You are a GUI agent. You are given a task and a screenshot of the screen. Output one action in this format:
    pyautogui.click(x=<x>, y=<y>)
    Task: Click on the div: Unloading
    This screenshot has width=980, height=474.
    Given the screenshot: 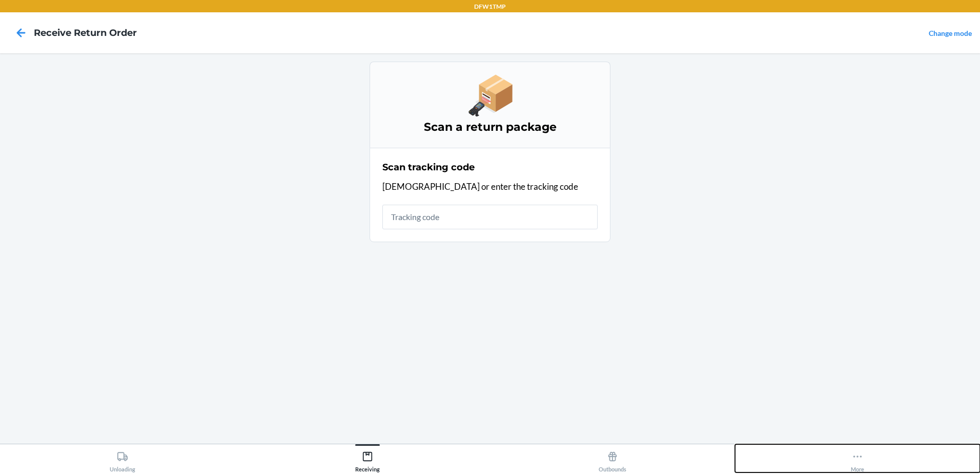 What is the action you would take?
    pyautogui.click(x=122, y=460)
    